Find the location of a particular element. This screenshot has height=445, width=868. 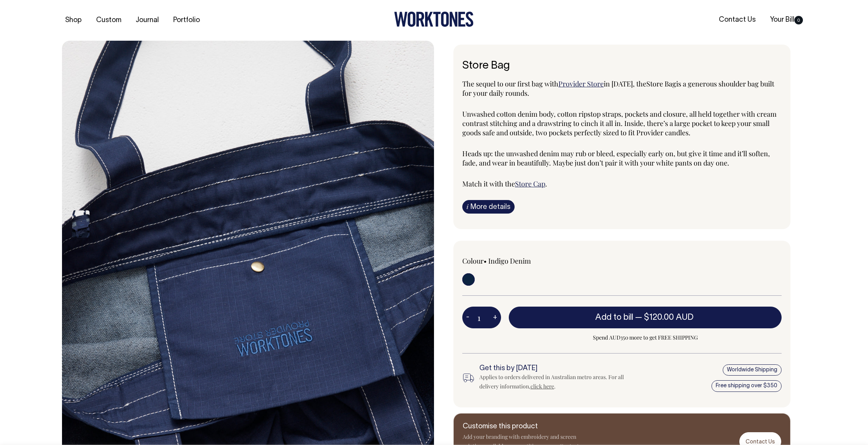

h6: Customise this product is located at coordinates (524, 427).